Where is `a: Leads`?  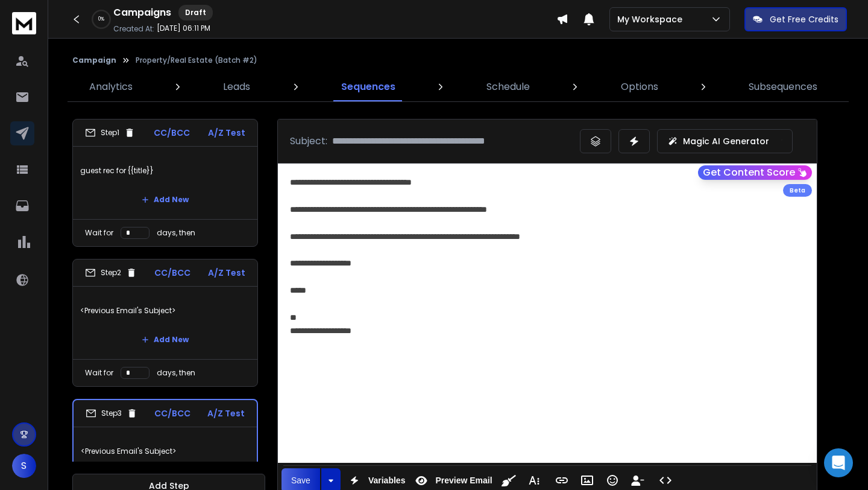 a: Leads is located at coordinates (236, 87).